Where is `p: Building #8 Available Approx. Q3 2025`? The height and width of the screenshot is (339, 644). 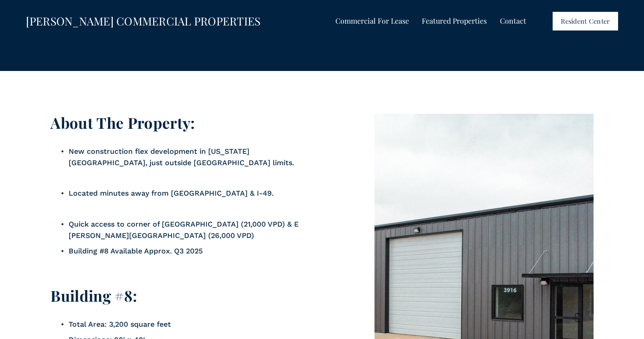
p: Building #8 Available Approx. Q3 2025 is located at coordinates (194, 251).